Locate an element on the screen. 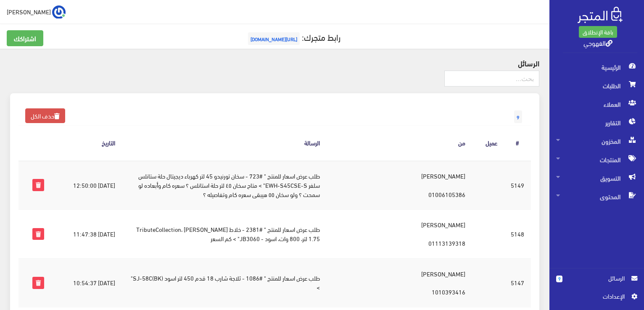  th: الرسالة is located at coordinates (225, 143).